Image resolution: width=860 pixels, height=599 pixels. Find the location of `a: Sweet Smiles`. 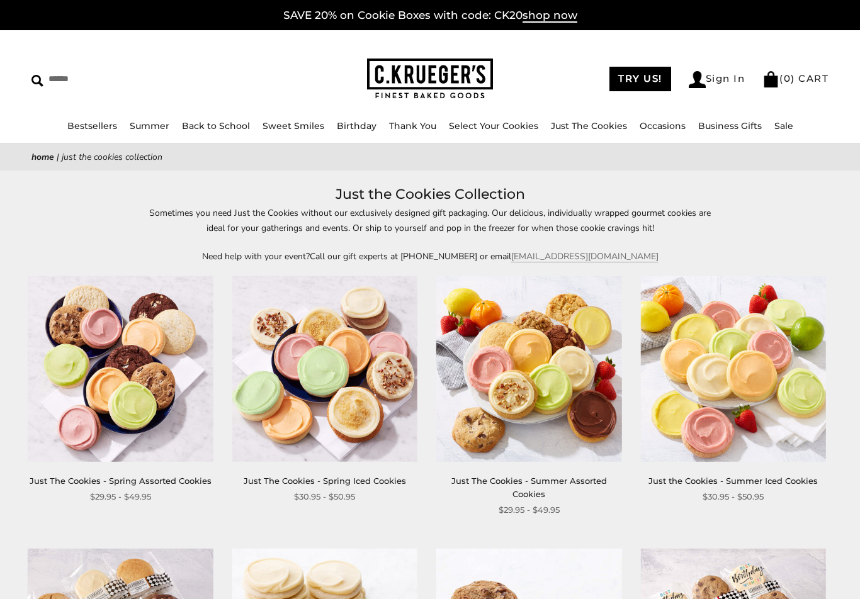

a: Sweet Smiles is located at coordinates (293, 126).